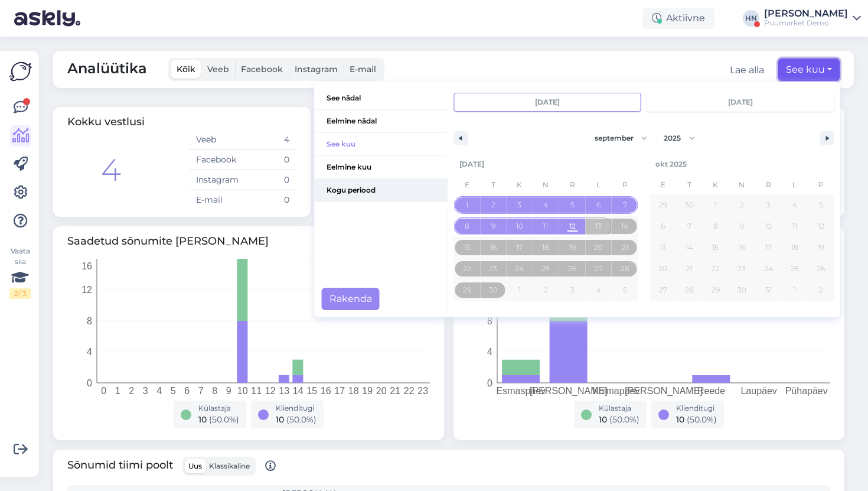 This screenshot has width=868, height=491. Describe the element at coordinates (716, 205) in the screenshot. I see `span: 1` at that location.